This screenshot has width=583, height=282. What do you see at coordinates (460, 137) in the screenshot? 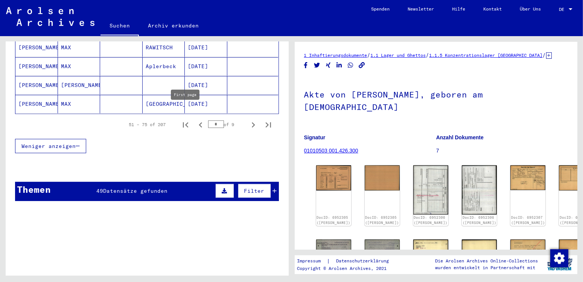
I see `b: Anzahl Dokumente` at bounding box center [460, 137].